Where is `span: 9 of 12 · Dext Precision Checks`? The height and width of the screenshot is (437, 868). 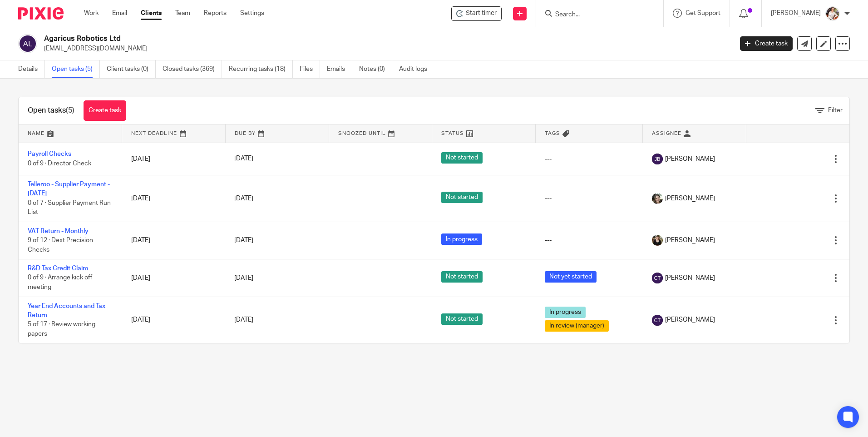
span: 9 of 12 · Dext Precision Checks is located at coordinates (60, 245).